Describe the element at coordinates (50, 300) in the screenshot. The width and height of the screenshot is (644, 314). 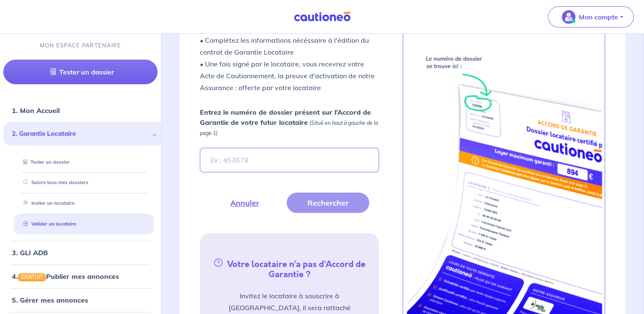
I see `a: 5. Gérer mes annonces` at that location.